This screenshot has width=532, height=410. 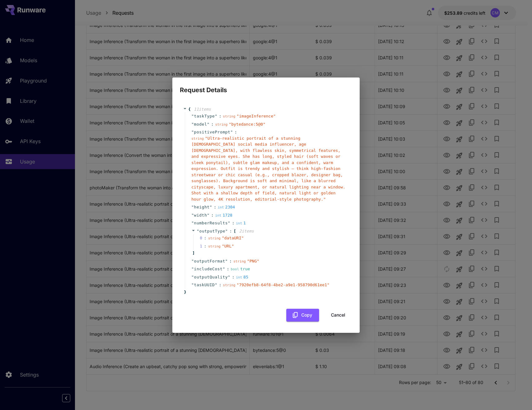 I want to click on span: 1, so click(x=204, y=246).